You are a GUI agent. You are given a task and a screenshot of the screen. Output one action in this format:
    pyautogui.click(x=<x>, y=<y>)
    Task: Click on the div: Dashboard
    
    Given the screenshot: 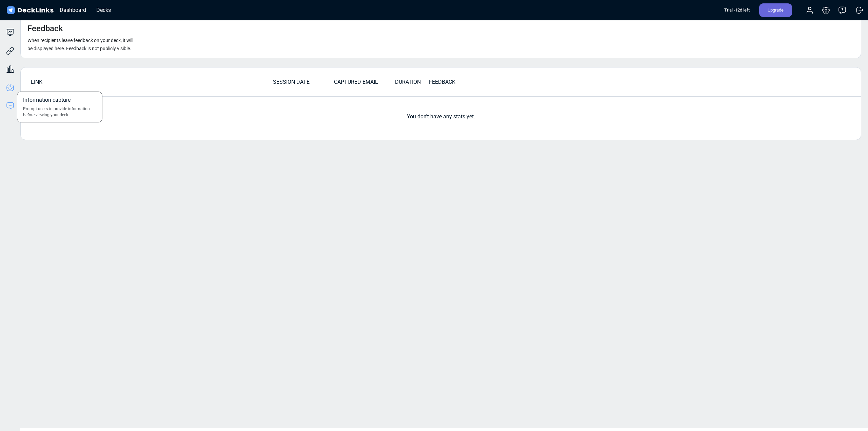 What is the action you would take?
    pyautogui.click(x=73, y=10)
    